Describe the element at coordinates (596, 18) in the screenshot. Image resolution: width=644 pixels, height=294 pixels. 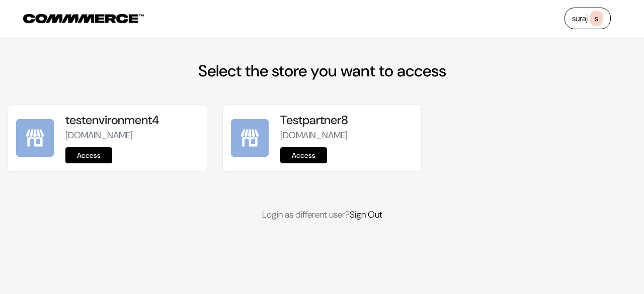
I see `span: s` at that location.